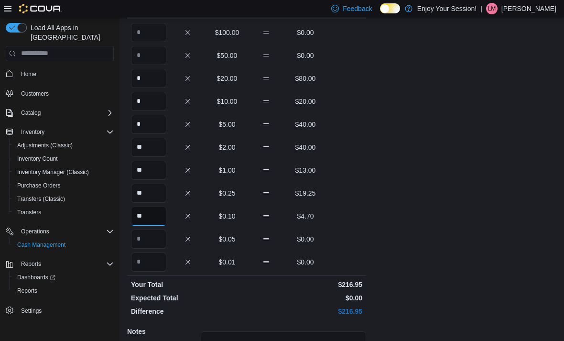 Image resolution: width=564 pixels, height=341 pixels. I want to click on p: $13.00, so click(305, 170).